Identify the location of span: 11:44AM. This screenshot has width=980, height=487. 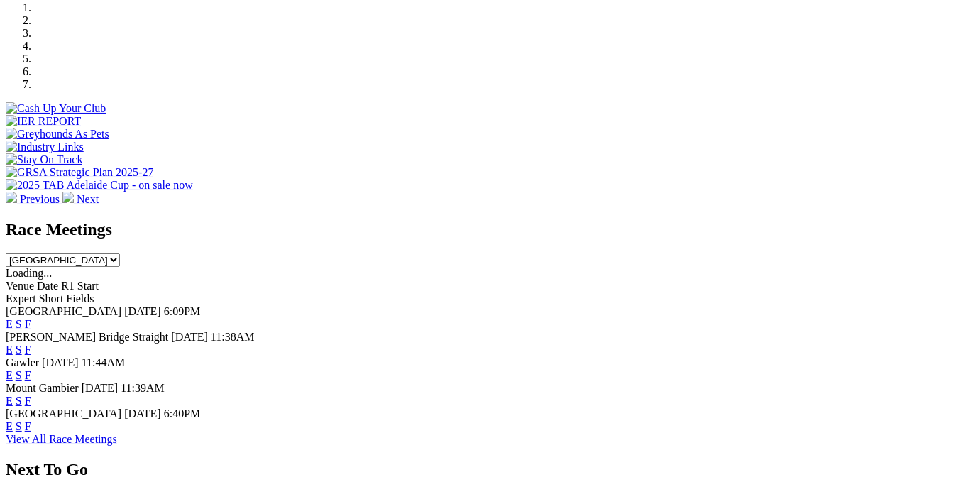
(104, 362).